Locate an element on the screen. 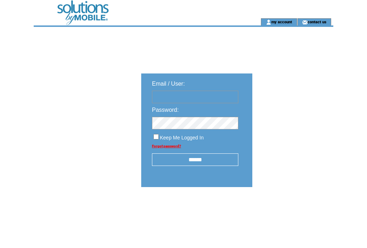 The width and height of the screenshot is (367, 248). a: contact us is located at coordinates (317, 22).